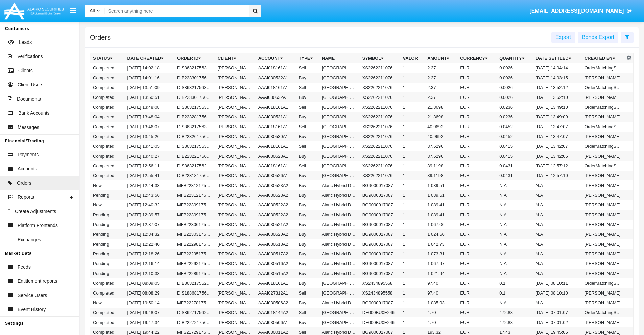 Image resolution: width=644 pixels, height=335 pixels. Describe the element at coordinates (26, 71) in the screenshot. I see `span: Clients` at that location.